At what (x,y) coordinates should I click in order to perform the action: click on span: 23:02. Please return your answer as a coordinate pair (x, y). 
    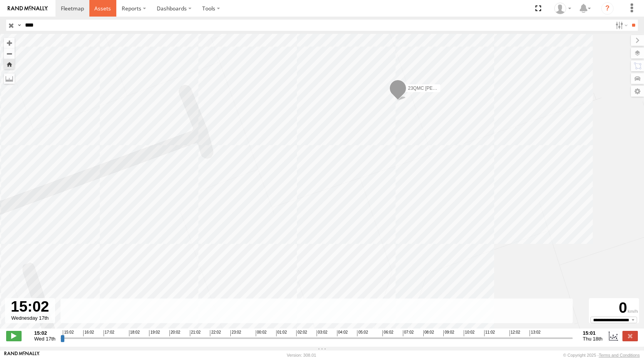
    Looking at the image, I should click on (236, 334).